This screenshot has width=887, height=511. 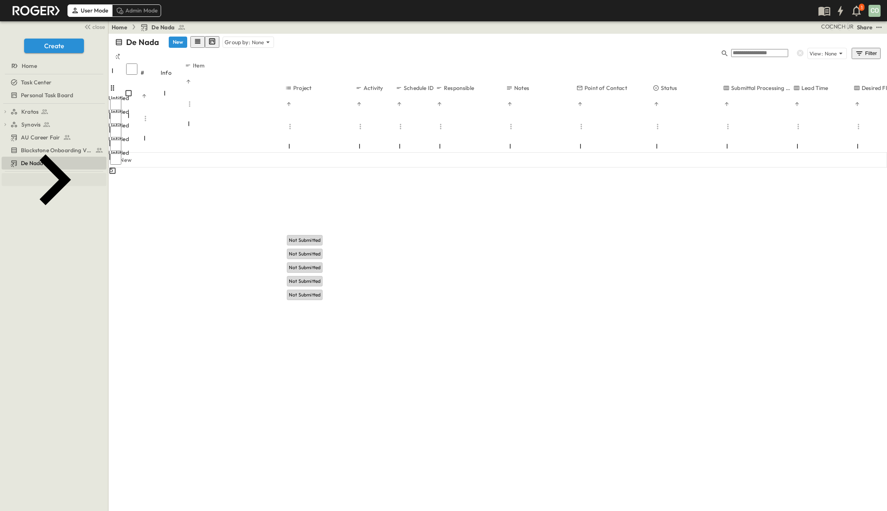 What do you see at coordinates (817, 53) in the screenshot?
I see `p: View:` at bounding box center [817, 53].